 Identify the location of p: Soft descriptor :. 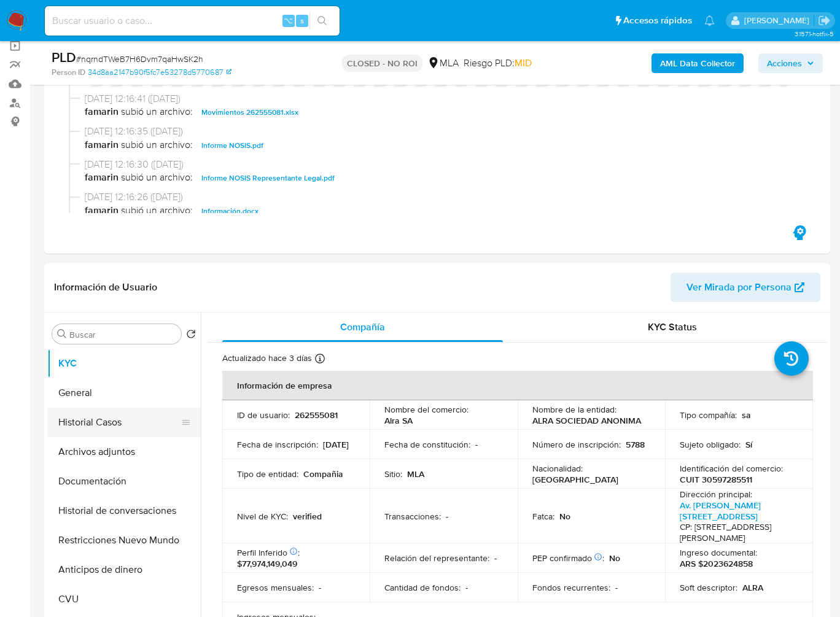
(709, 588).